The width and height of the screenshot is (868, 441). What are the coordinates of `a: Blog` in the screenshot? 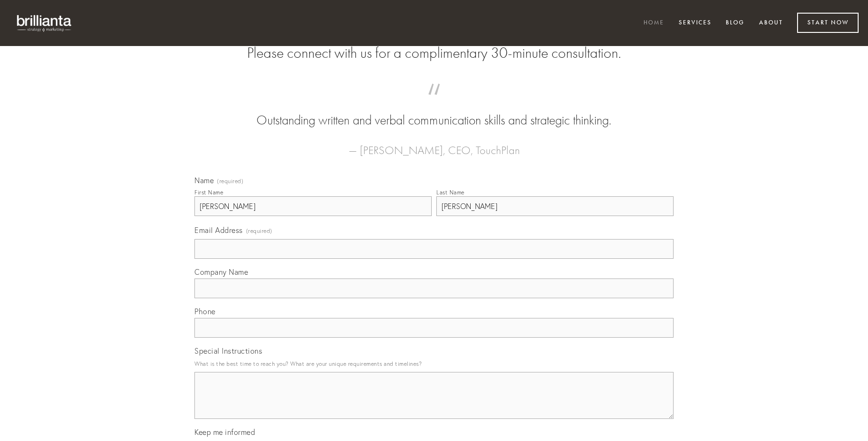 It's located at (735, 23).